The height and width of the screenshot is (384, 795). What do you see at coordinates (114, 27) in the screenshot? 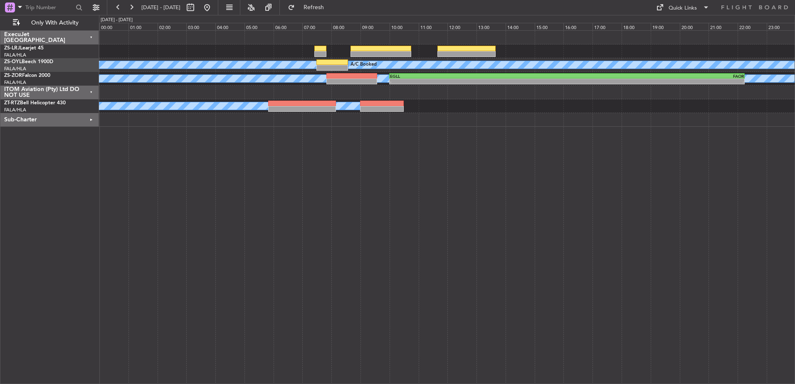
I see `div: 00:00` at bounding box center [114, 27].